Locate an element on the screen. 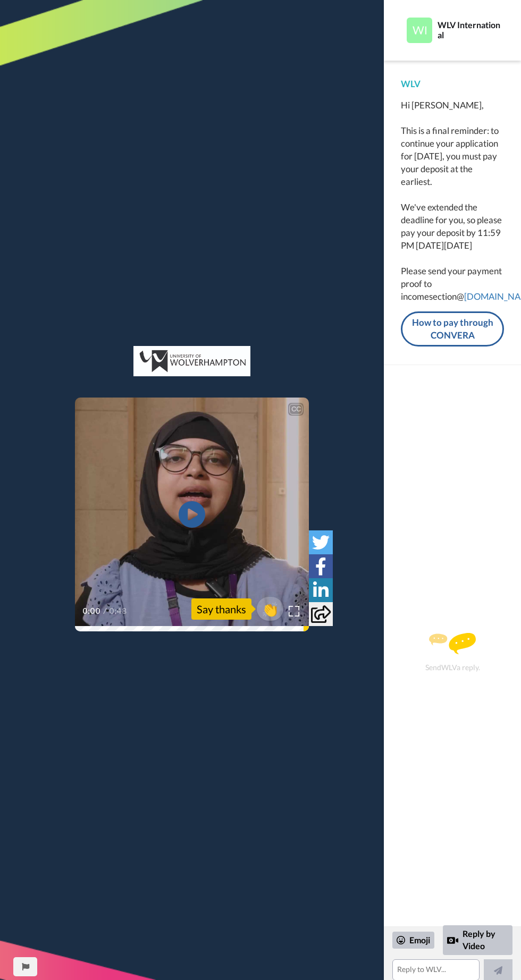 This screenshot has height=980, width=521. div: Say thanks is located at coordinates (221, 609).